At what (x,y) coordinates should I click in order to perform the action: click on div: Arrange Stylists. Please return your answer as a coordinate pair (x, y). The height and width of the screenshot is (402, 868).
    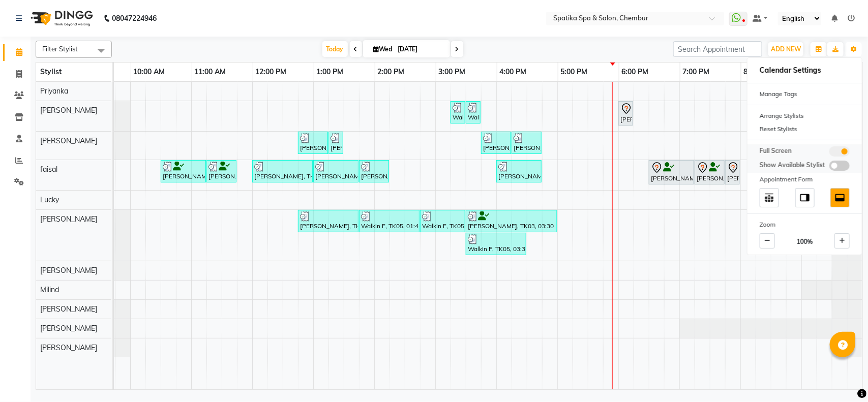
    Looking at the image, I should click on (804, 116).